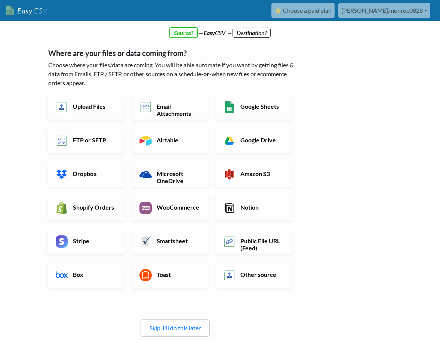 Image resolution: width=440 pixels, height=340 pixels. Describe the element at coordinates (177, 177) in the screenshot. I see `h6: Microsoft OneDrive` at that location.